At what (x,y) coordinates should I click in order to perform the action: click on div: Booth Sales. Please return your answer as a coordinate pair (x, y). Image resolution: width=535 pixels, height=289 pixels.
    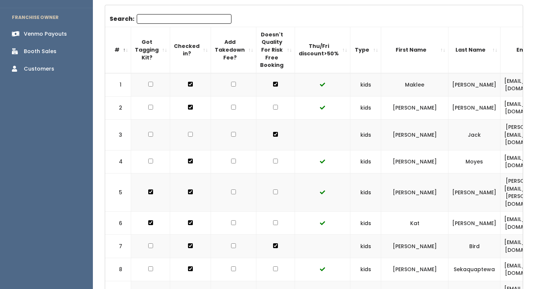
    Looking at the image, I should click on (40, 51).